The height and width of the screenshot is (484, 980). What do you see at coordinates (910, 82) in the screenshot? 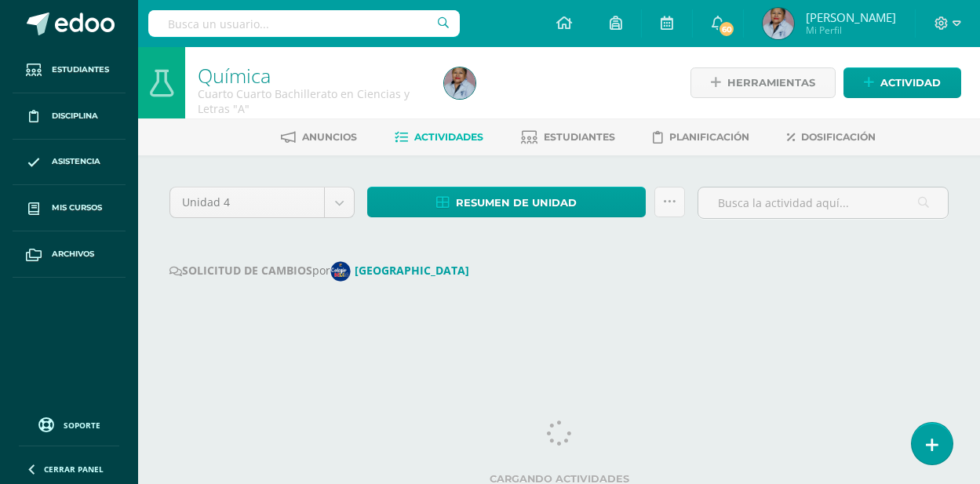
I see `span: Actividad` at bounding box center [910, 82].